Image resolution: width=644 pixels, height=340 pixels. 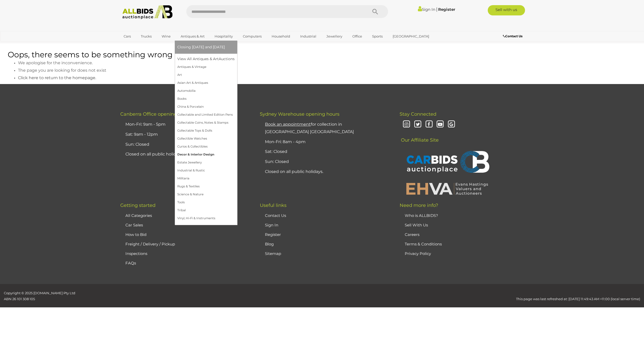 What do you see at coordinates (136, 234) in the screenshot?
I see `a: How to Bid` at bounding box center [136, 234].